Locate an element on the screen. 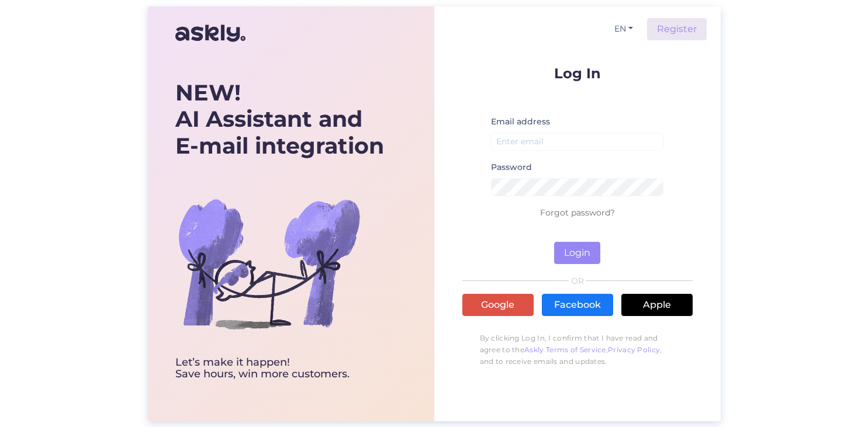 The width and height of the screenshot is (868, 427). a: Privacy Policy is located at coordinates (634, 350).